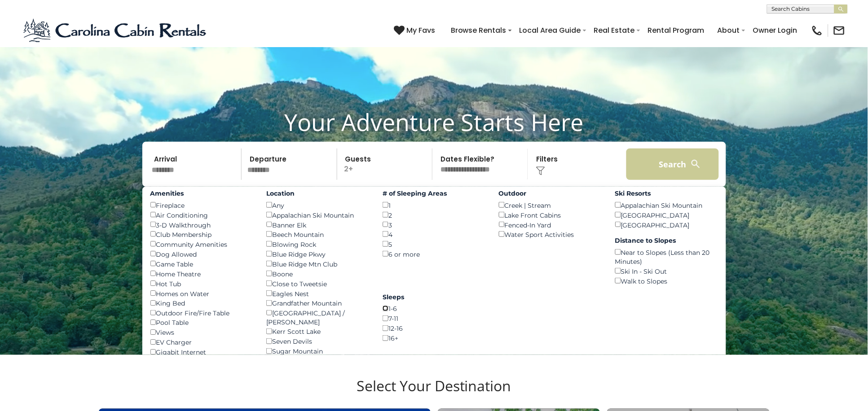 This screenshot has width=868, height=411. I want to click on div: Ski In - Ski Out, so click(666, 271).